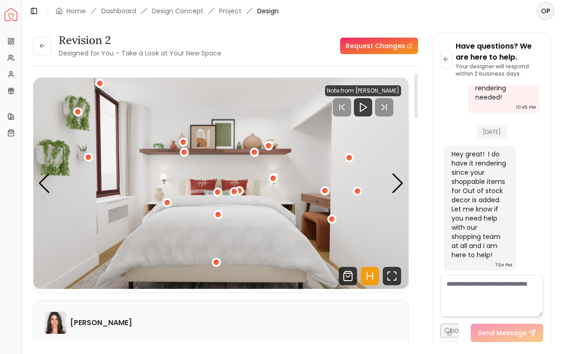 Image resolution: width=562 pixels, height=354 pixels. What do you see at coordinates (392, 276) in the screenshot?
I see `svg: Fullscreen` at bounding box center [392, 276].